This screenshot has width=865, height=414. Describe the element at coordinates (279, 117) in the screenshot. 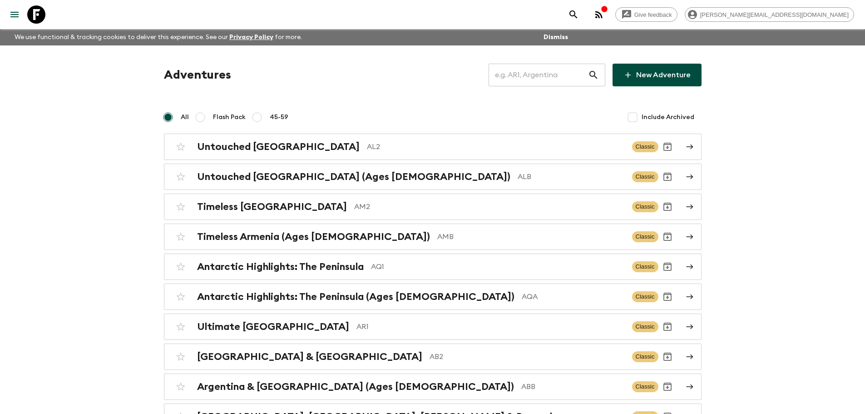

I see `span: 45-59` at that location.